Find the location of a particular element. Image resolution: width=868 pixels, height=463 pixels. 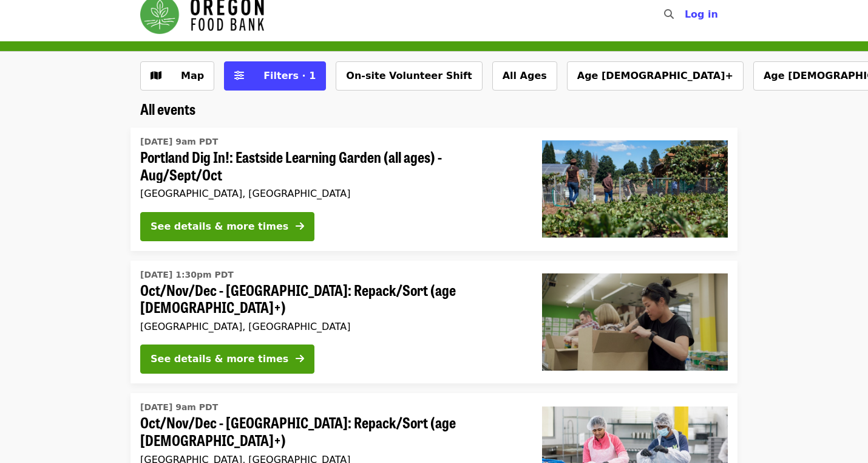

span: All events is located at coordinates (167, 108).